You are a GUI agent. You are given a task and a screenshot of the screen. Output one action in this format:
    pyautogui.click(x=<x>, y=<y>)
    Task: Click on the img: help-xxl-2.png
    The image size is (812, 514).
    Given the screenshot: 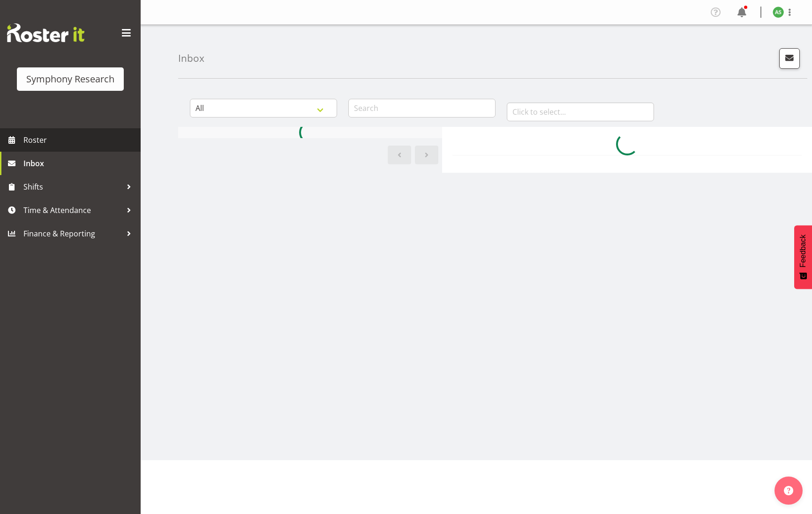 What is the action you would take?
    pyautogui.click(x=788, y=491)
    